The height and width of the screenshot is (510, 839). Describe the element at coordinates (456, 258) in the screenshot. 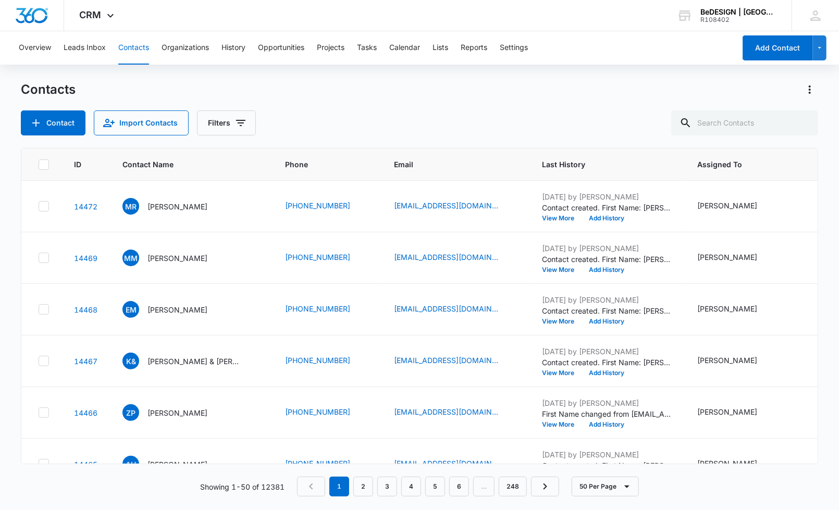

I see `div: Email - mmowad@gmail.com - Select to Edit Field` at that location.